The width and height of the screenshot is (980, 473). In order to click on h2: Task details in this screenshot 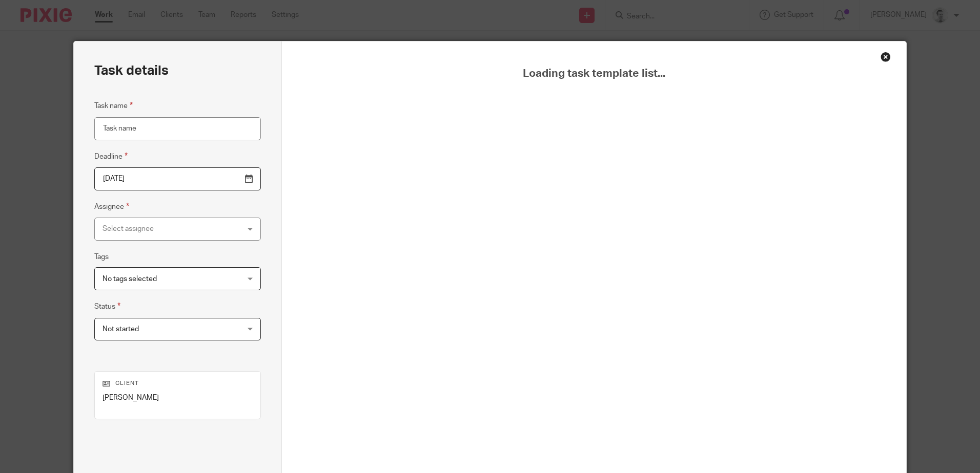, I will do `click(131, 71)`.